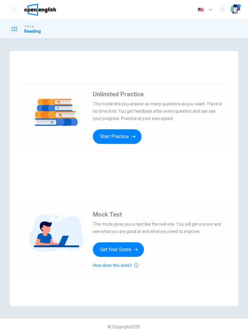 Image resolution: width=248 pixels, height=335 pixels. I want to click on button: Get Your Score, so click(118, 249).